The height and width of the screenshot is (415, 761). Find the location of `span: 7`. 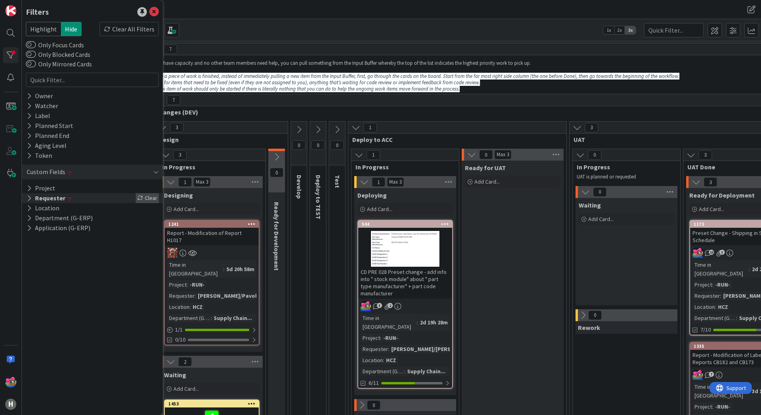

span: 7 is located at coordinates (711, 374).